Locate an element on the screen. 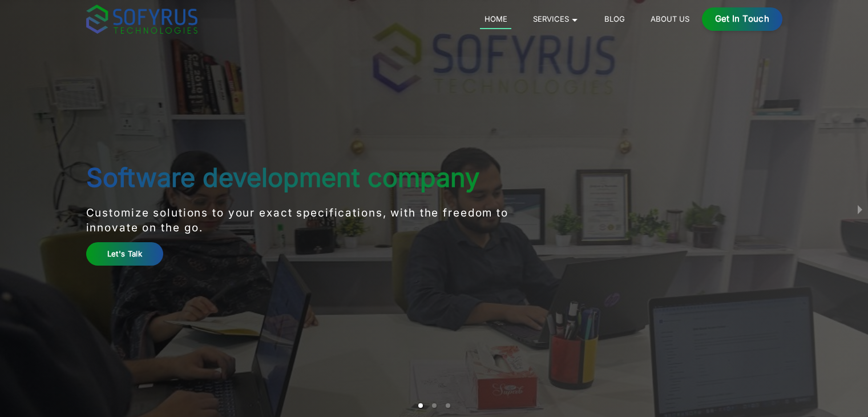 Image resolution: width=868 pixels, height=417 pixels. img: sofyrus is located at coordinates (142, 19).